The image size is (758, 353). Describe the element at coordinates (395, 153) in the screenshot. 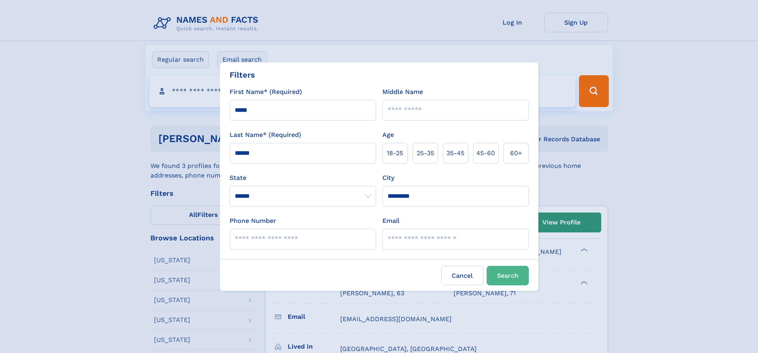

I see `span: 18‑25` at that location.